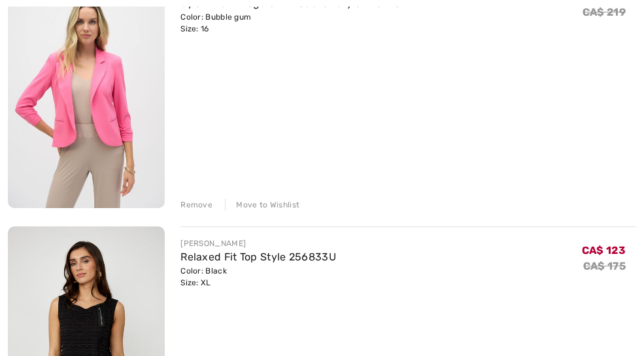  What do you see at coordinates (604, 12) in the screenshot?
I see `s: CA$ 219` at bounding box center [604, 12].